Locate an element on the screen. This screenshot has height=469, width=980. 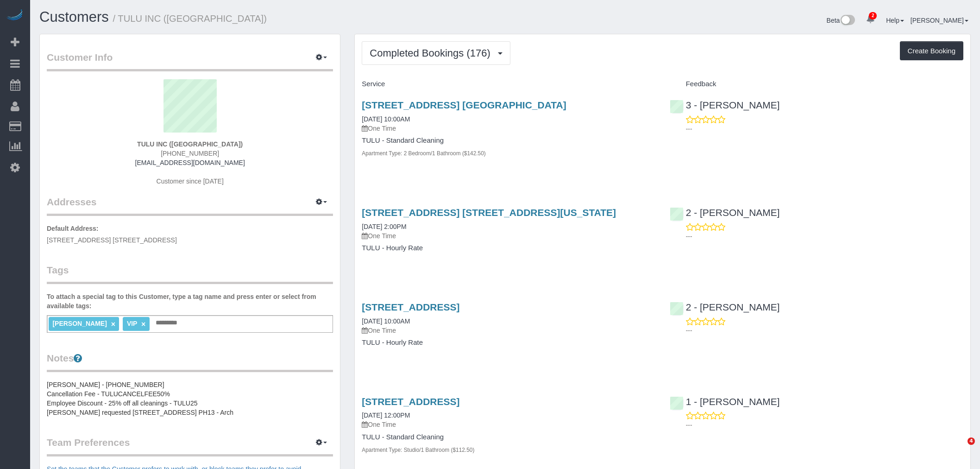
span: 2 is located at coordinates (873, 15).